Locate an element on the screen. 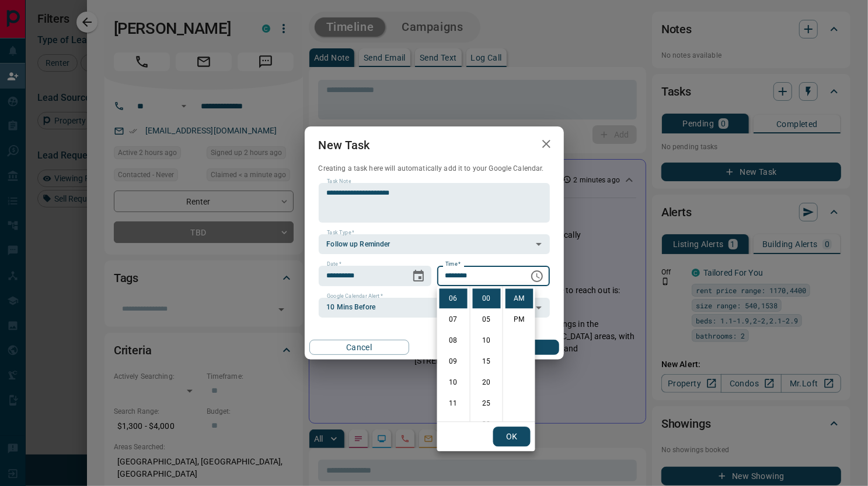  button: Choose date, selected date is Sep 17, 2025 is located at coordinates (419, 276).